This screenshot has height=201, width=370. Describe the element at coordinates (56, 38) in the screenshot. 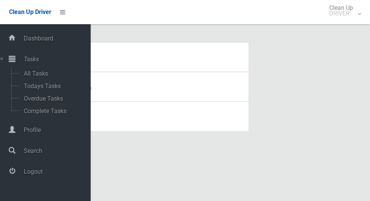

I see `span: Dashboard` at that location.